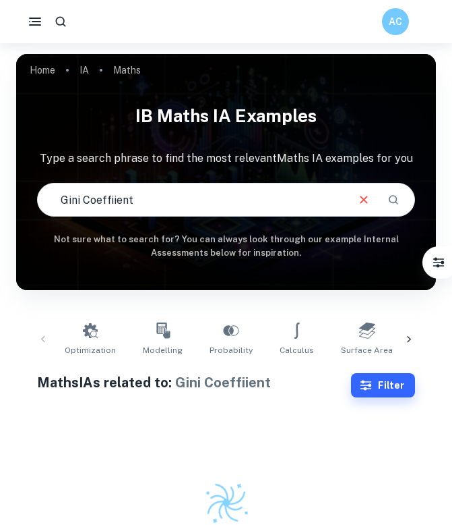  Describe the element at coordinates (226, 158) in the screenshot. I see `p: Type a search phrase to find the most relevant Maths IA examples for you` at that location.